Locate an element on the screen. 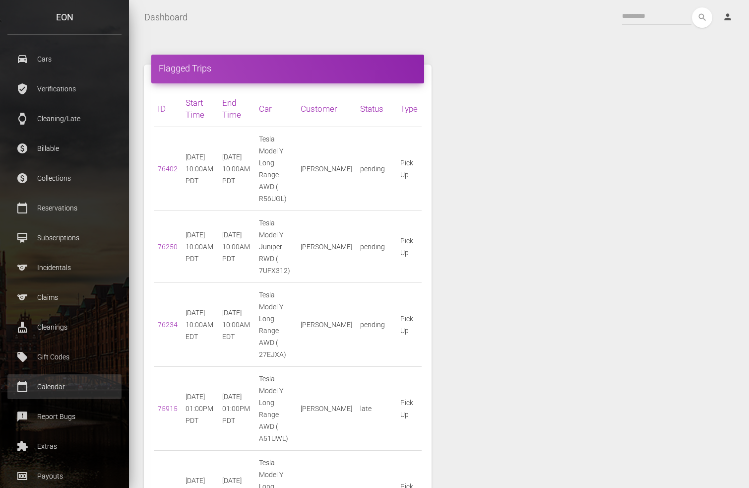 This screenshot has width=749, height=488. a: paid Billable is located at coordinates (64, 148).